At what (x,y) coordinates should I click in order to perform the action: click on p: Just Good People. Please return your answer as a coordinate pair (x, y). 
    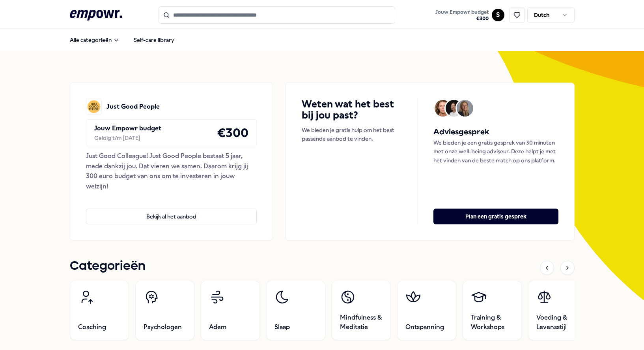
    Looking at the image, I should click on (133, 107).